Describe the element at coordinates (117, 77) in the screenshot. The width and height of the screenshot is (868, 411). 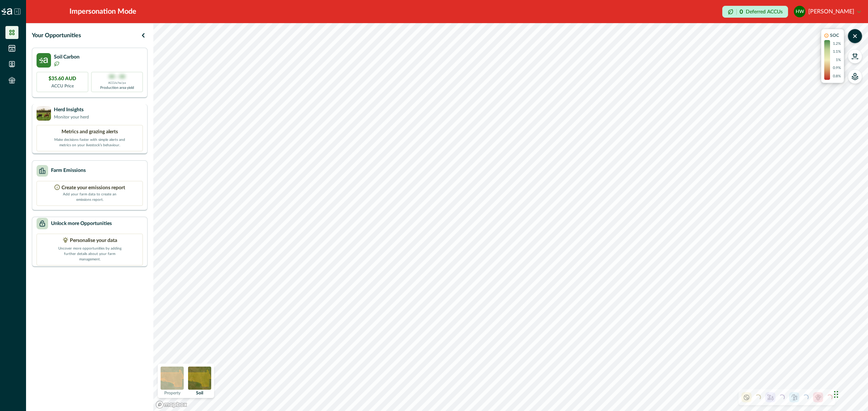
I see `p: 00 - 00` at that location.